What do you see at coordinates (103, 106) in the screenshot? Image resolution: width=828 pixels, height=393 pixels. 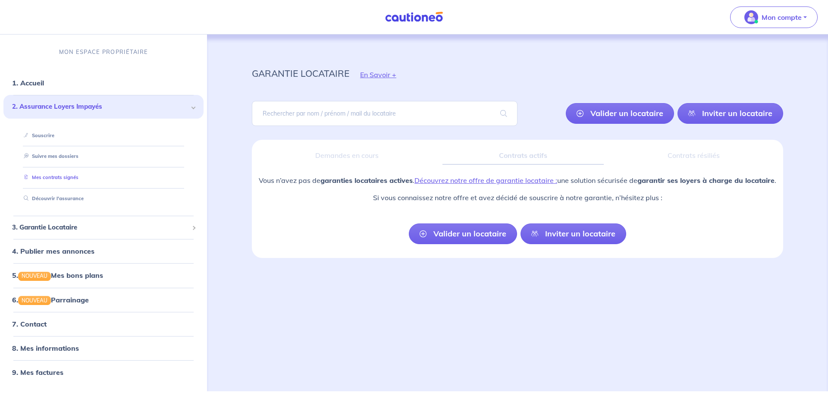 I see `div: 2. Assurance Loyers Impayés` at bounding box center [103, 106].